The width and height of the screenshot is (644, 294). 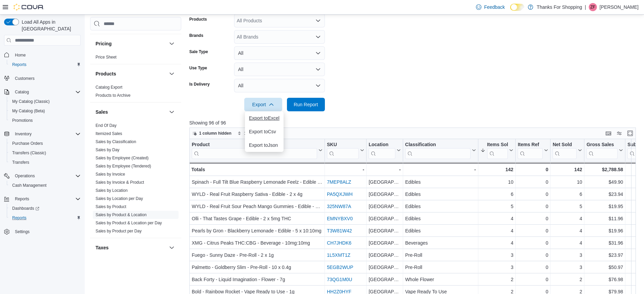 I want to click on button: Promotions, so click(x=45, y=121).